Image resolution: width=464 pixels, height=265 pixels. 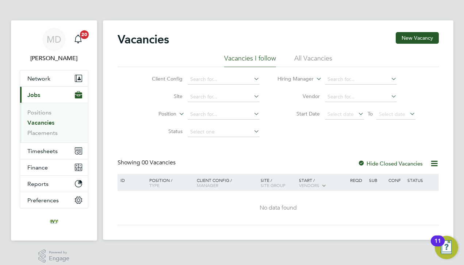 I want to click on span: Manager, so click(x=207, y=185).